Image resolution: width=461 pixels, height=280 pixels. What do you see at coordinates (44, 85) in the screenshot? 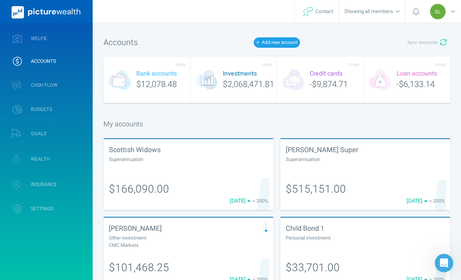
I see `span: CASH FLOW` at bounding box center [44, 85].